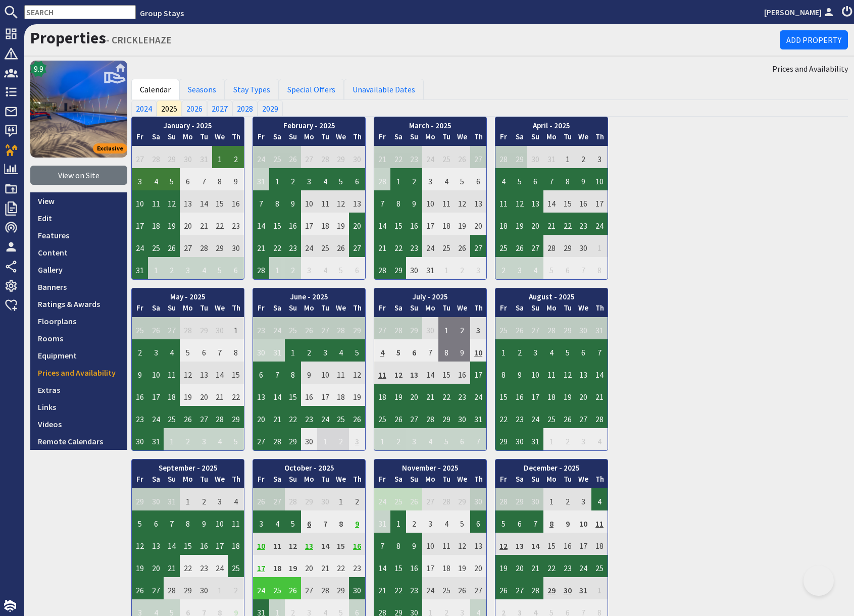  Describe the element at coordinates (78, 424) in the screenshot. I see `a: Videos` at that location.